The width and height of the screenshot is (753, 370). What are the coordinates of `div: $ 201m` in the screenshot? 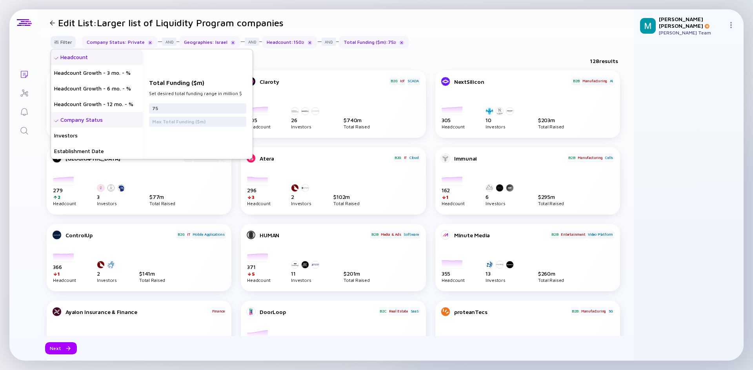 It's located at (356, 274).